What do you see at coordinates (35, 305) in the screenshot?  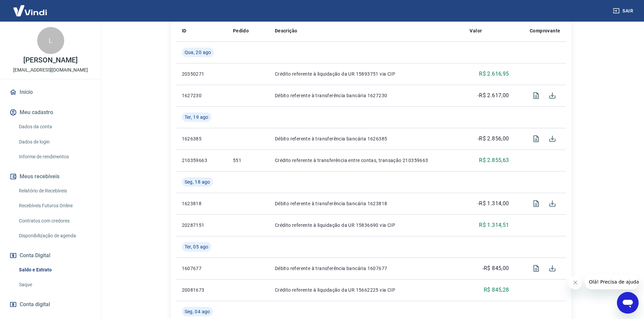 I see `span: Conta digital` at bounding box center [35, 305].